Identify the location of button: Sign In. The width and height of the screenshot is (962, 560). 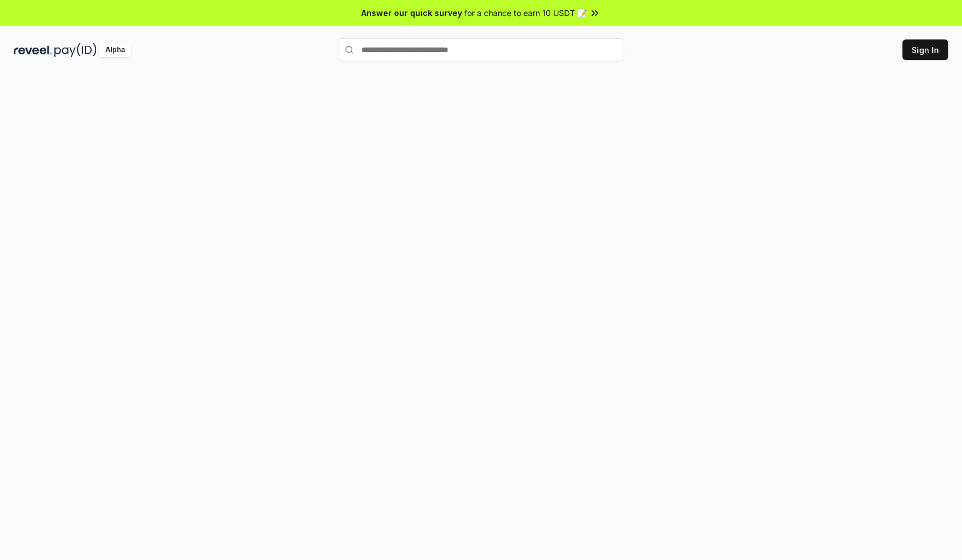
(925, 50).